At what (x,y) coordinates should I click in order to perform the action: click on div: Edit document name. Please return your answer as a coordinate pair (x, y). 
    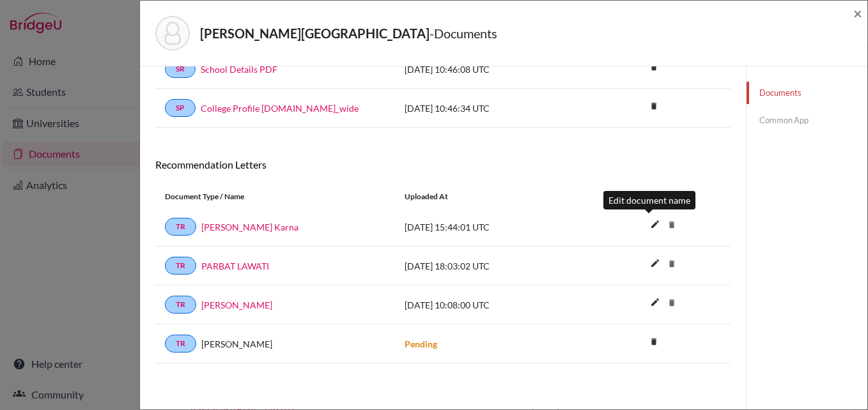
    Looking at the image, I should click on (649, 200).